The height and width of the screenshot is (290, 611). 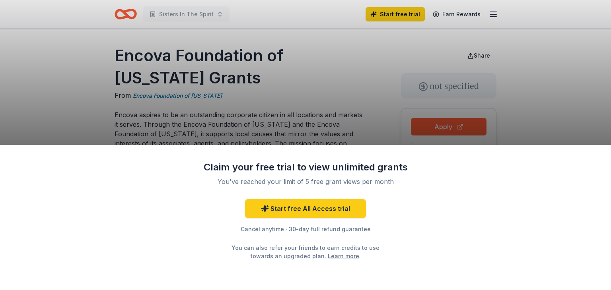 What do you see at coordinates (343, 256) in the screenshot?
I see `a: Learn more` at bounding box center [343, 256].